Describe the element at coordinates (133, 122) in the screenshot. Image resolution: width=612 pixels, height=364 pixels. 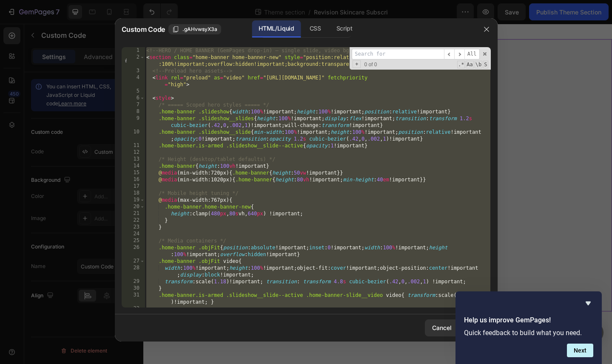
I see `div: 9` at that location.